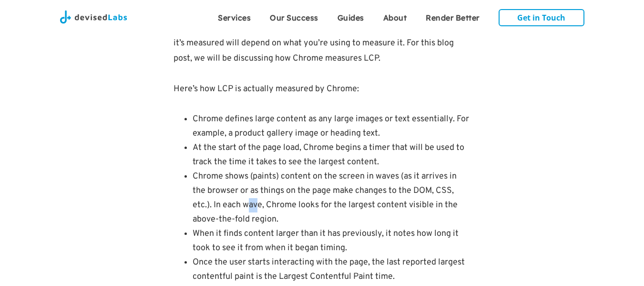  Describe the element at coordinates (453, 17) in the screenshot. I see `a: Render Better` at that location.